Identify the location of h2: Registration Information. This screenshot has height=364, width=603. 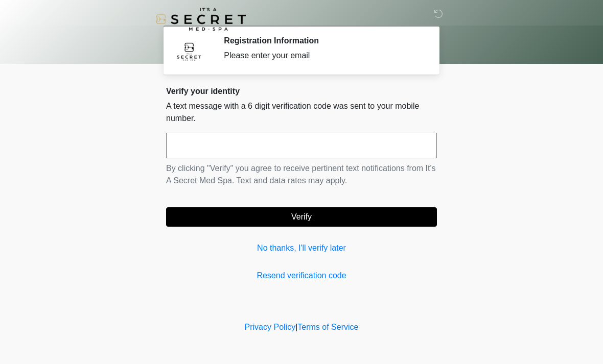
(322, 41).